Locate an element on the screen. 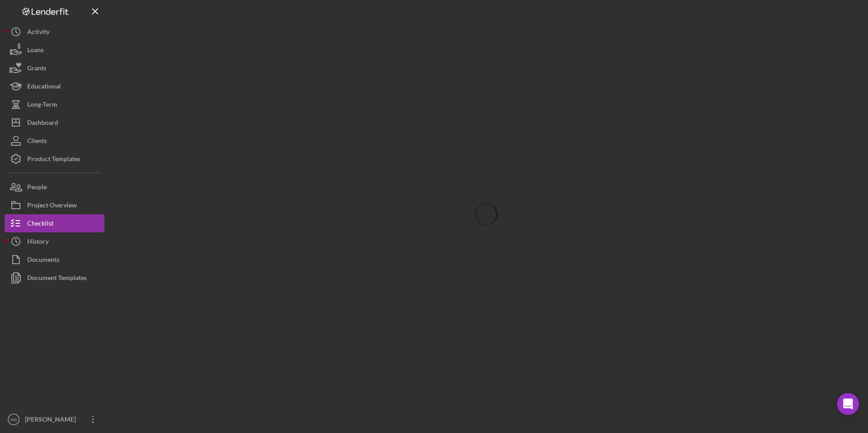 The height and width of the screenshot is (433, 868). div: Educational is located at coordinates (44, 87).